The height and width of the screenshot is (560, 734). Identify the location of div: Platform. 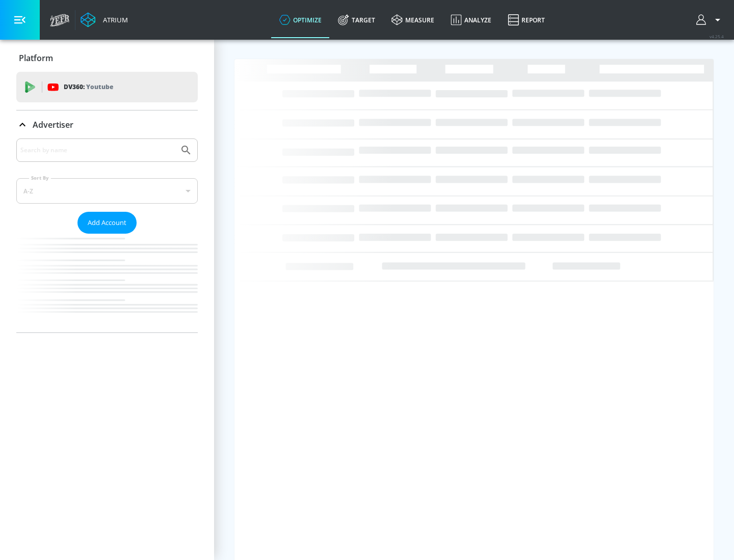
(107, 58).